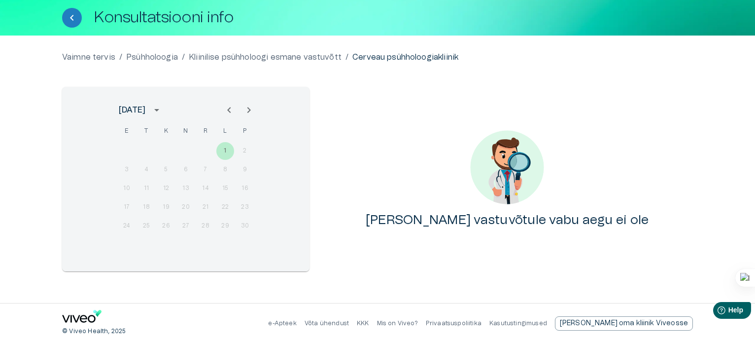  Describe the element at coordinates (58, 12) in the screenshot. I see `span: Help` at that location.